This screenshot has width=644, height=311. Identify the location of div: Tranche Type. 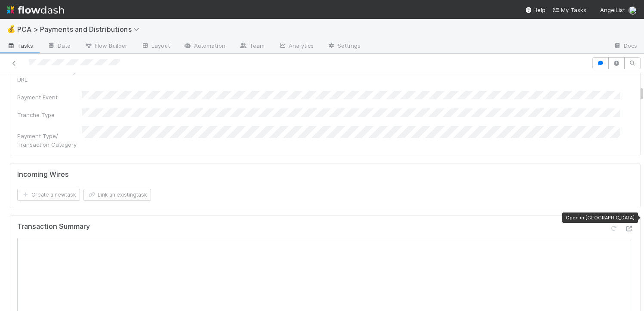
(50, 115).